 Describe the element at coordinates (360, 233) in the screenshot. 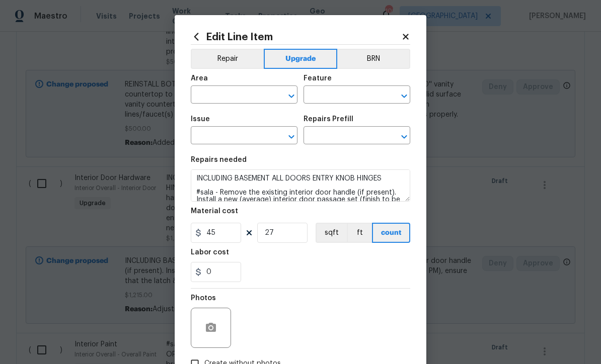

I see `button: ft` at that location.